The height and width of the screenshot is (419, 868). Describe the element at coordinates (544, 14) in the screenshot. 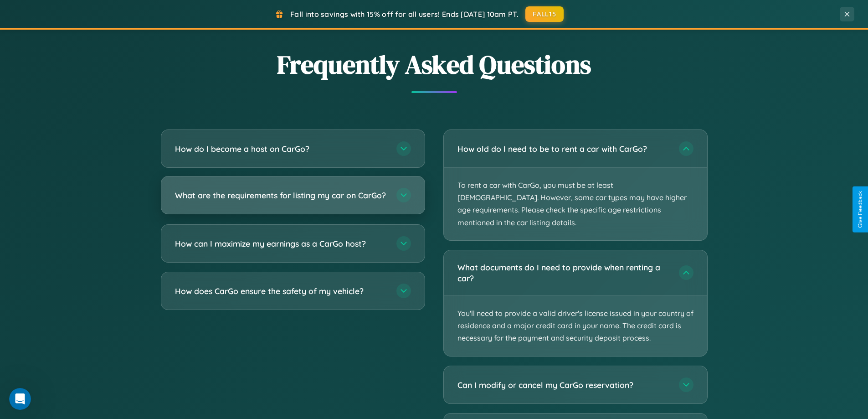

I see `button: FALL15` at that location.